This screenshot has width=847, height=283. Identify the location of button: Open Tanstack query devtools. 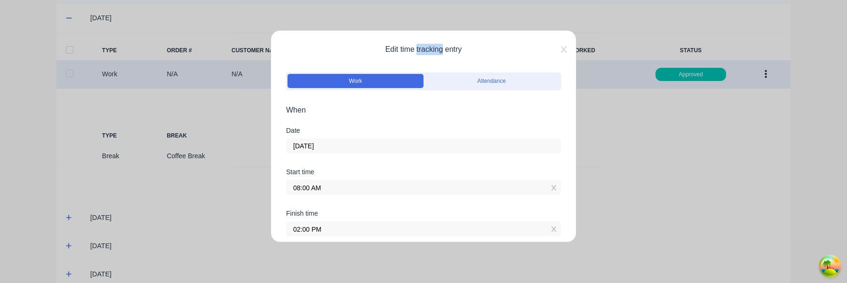
(830, 266).